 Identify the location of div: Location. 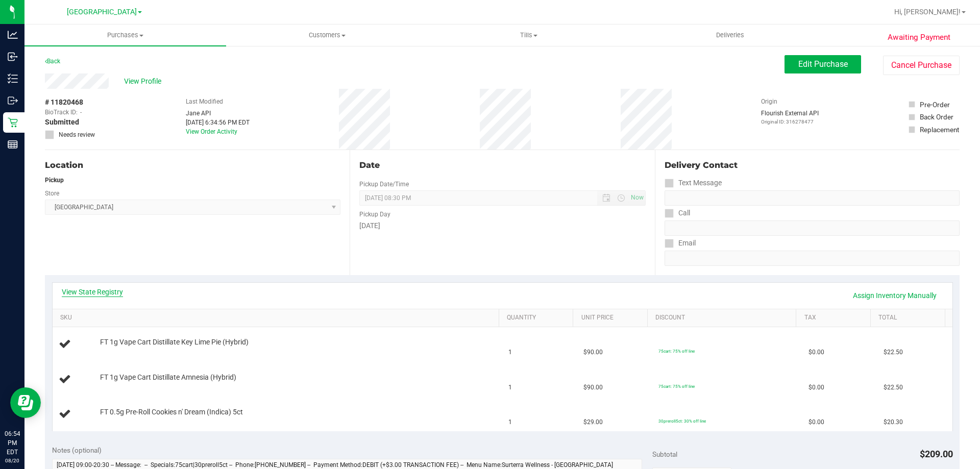
(193, 165).